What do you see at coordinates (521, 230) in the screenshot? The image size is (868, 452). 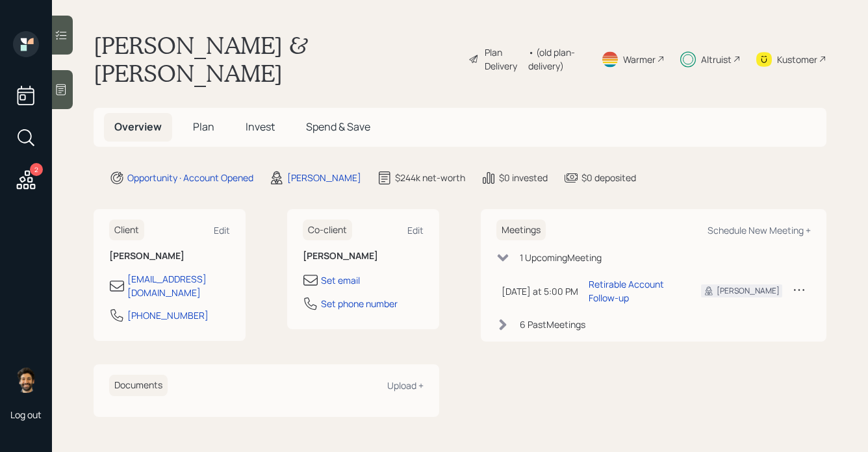 I see `h6: Meetings` at bounding box center [521, 230].